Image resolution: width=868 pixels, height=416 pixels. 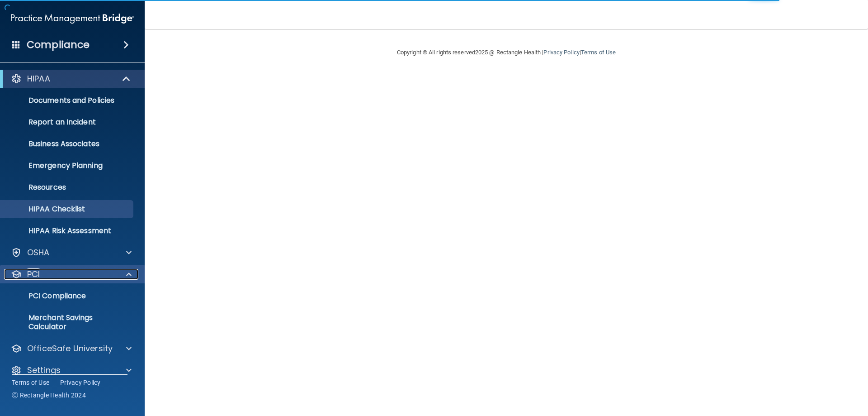 I want to click on a: Settings, so click(x=71, y=370).